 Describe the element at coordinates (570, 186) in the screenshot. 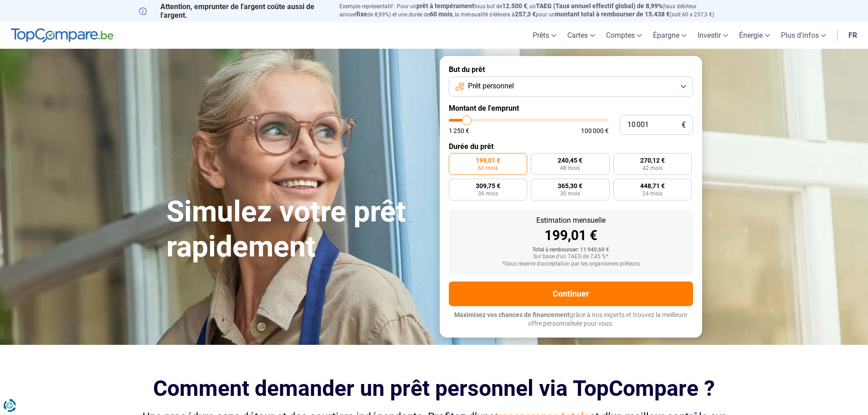

I see `span: 365,30 €` at that location.